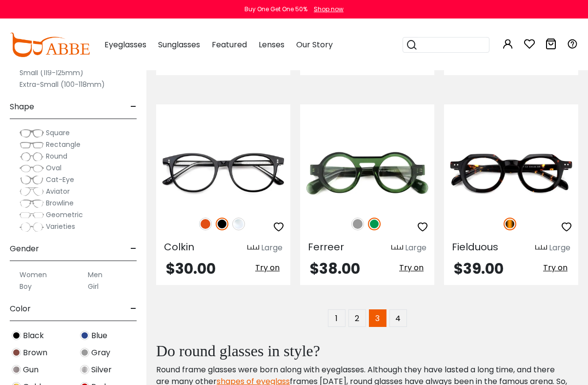 The image size is (588, 385). Describe the element at coordinates (63, 145) in the screenshot. I see `span: Rectangle` at that location.